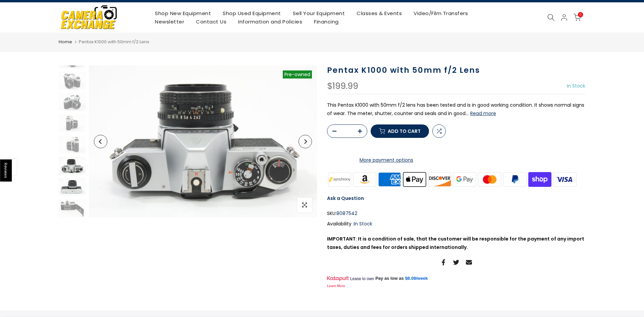 The width and height of the screenshot is (644, 317). Describe the element at coordinates (456, 263) in the screenshot. I see `a: Share on Twitter` at that location.